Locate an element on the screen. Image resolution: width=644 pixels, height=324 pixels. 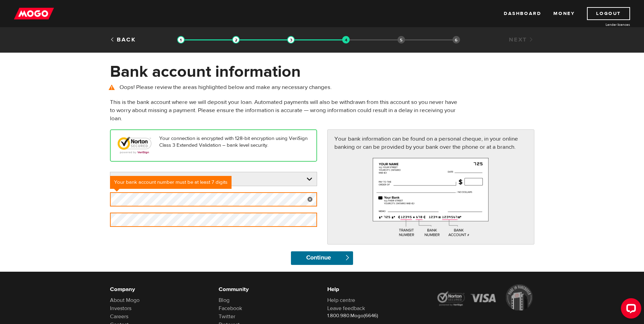
a: Careers is located at coordinates (119, 317).